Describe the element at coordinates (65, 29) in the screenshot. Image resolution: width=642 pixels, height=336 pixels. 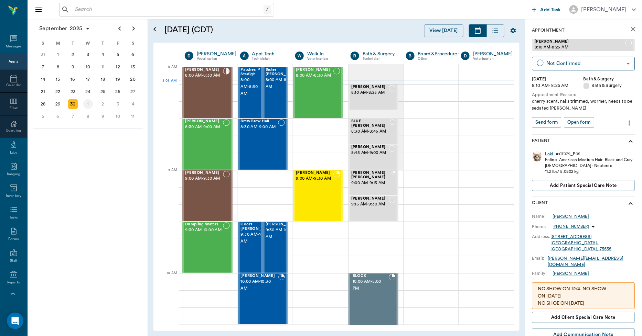
I see `button: September2025` at that location.